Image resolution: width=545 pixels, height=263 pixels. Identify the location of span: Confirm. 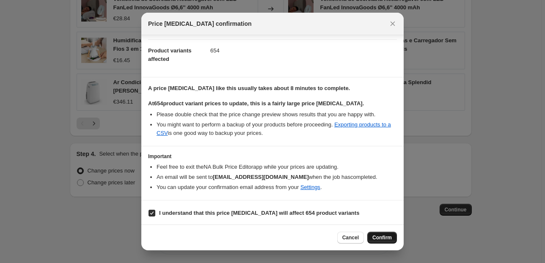
(382, 238).